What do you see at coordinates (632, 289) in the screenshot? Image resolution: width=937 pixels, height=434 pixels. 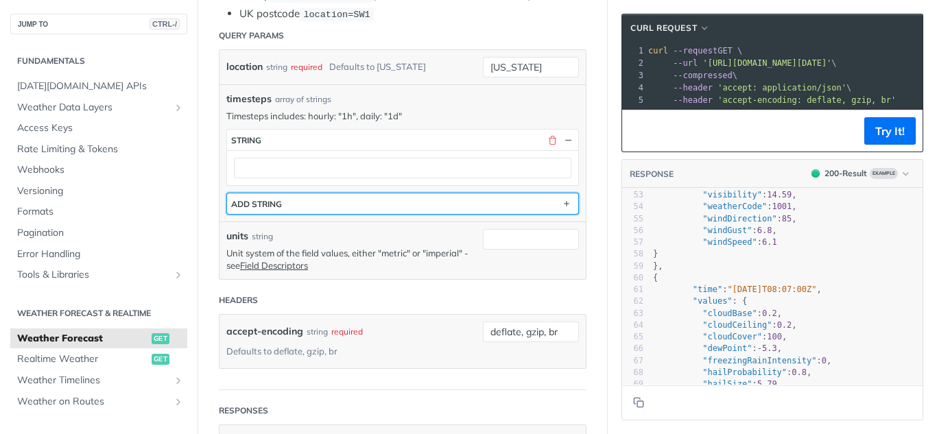 I see `div: 61` at bounding box center [632, 289].